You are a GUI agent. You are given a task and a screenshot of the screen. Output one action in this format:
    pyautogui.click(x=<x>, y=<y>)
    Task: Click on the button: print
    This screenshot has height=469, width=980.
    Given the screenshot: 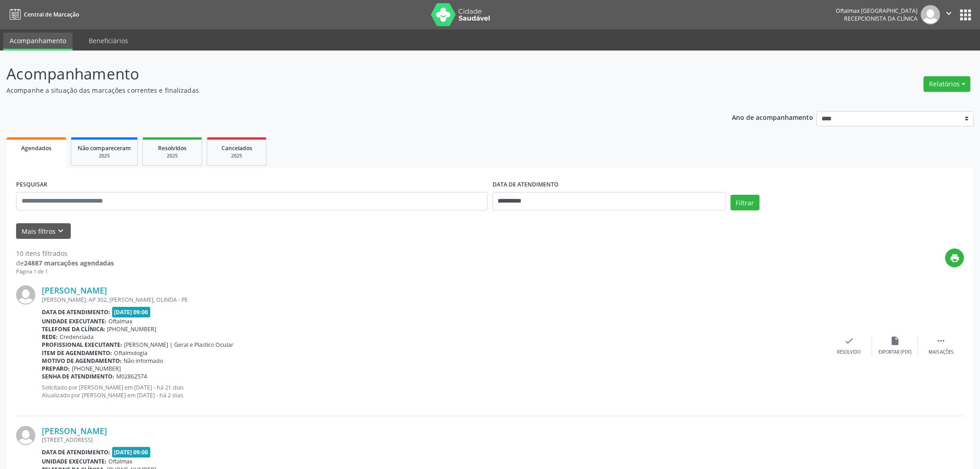 What is the action you would take?
    pyautogui.click(x=954, y=258)
    